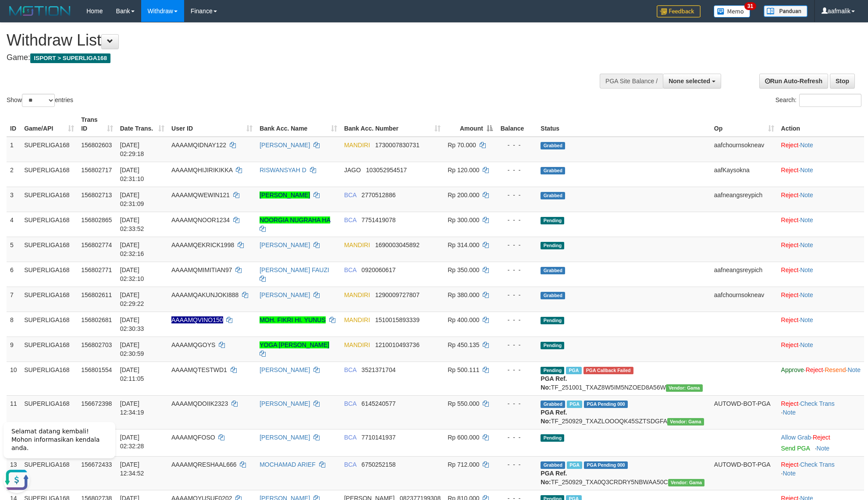  What do you see at coordinates (202, 270) in the screenshot?
I see `span: AAAAMQMIMITIAN97` at bounding box center [202, 270].